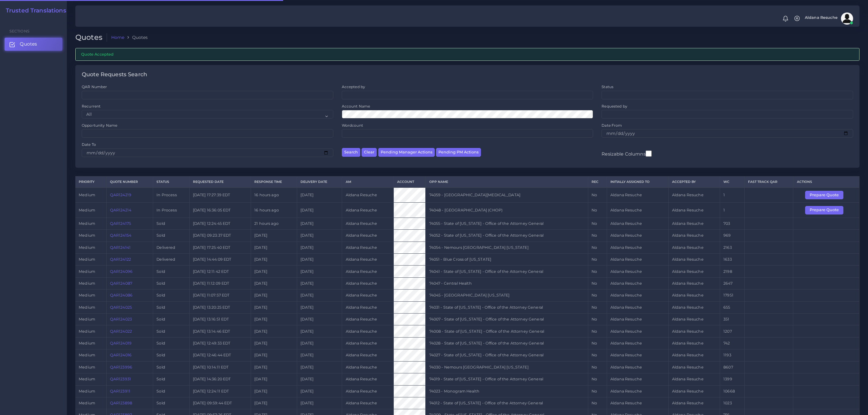 This screenshot has width=868, height=415. Describe the element at coordinates (121, 259) in the screenshot. I see `a: QAR124122` at that location.